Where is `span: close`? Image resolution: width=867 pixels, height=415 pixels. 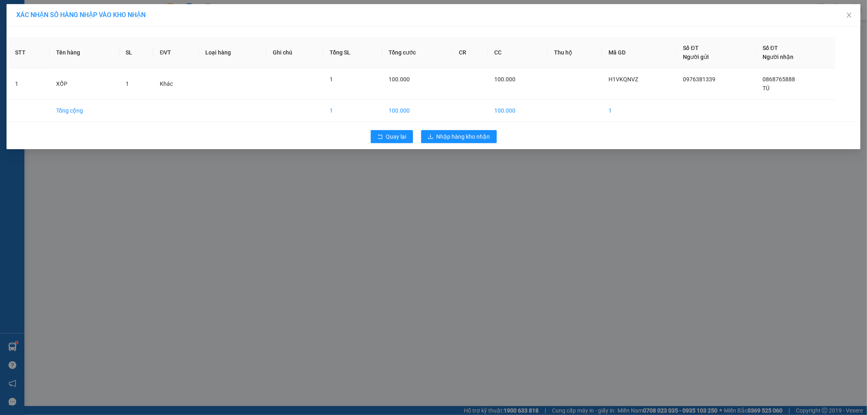
span: close is located at coordinates (849, 15).